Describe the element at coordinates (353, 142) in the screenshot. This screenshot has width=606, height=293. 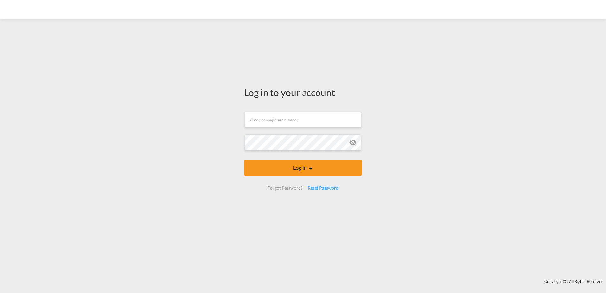
I see `md-icon: icon-eye-off` at that location.